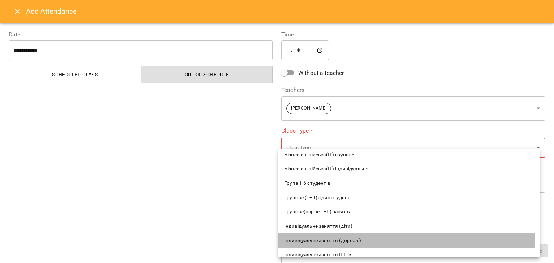 This screenshot has height=263, width=554. What do you see at coordinates (409, 155) in the screenshot?
I see `span: Бізнес-англійська(ІТ) групове` at bounding box center [409, 155].